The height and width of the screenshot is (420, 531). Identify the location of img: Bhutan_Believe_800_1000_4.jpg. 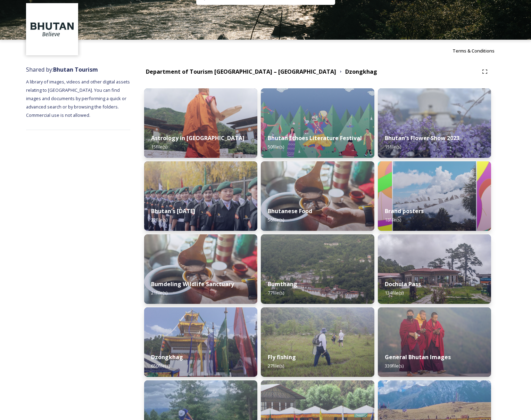
(434, 196).